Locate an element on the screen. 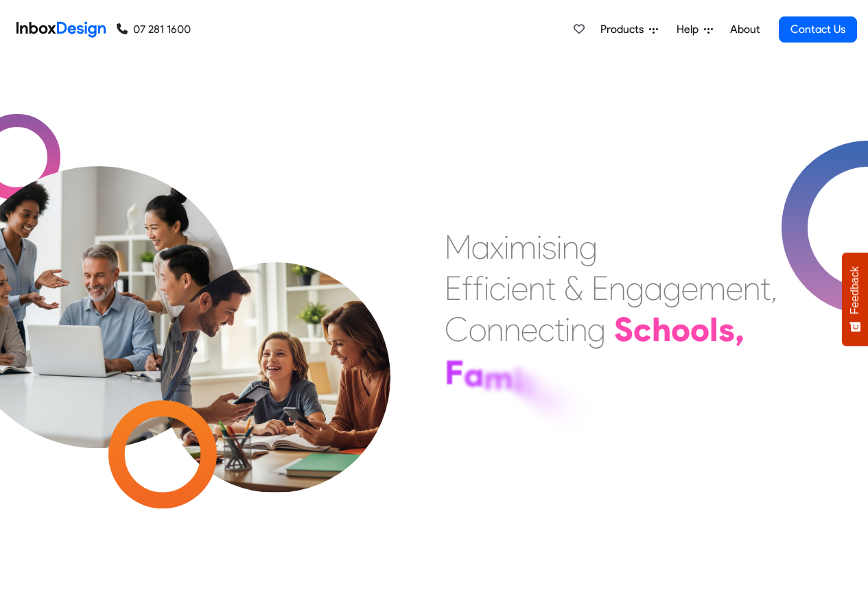  span: Feedback is located at coordinates (855, 290).